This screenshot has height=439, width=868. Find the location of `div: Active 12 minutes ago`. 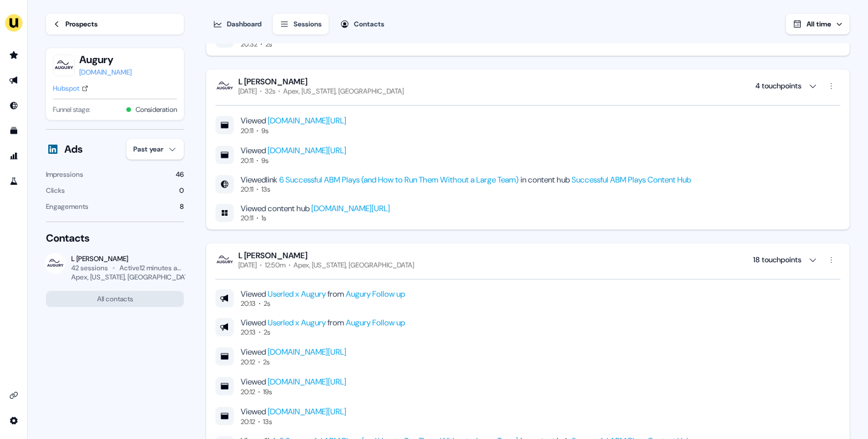

div: Active 12 minutes ago is located at coordinates (151, 268).